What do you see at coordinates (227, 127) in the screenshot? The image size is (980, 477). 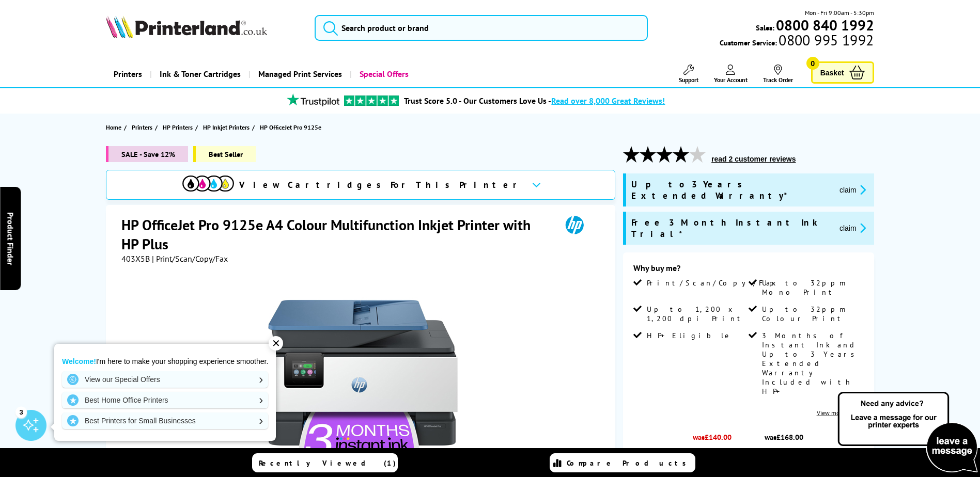 I see `a: HP Inkjet Printers` at bounding box center [227, 127].